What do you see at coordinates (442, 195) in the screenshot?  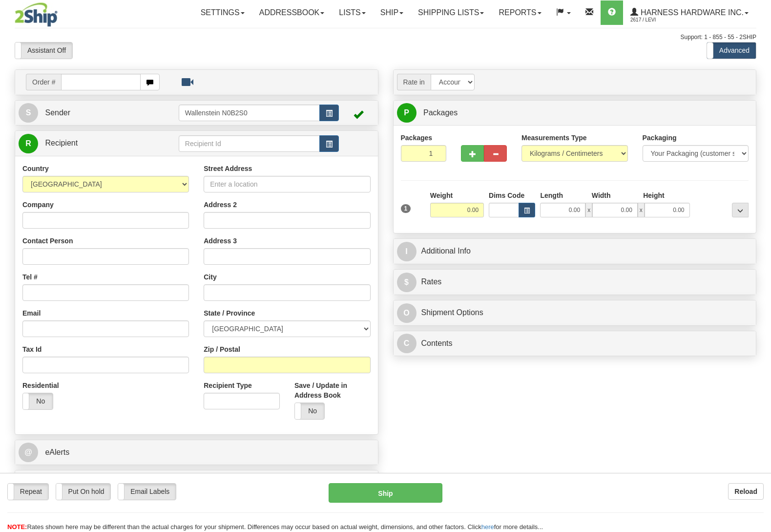 I see `label: Weight` at bounding box center [442, 195].